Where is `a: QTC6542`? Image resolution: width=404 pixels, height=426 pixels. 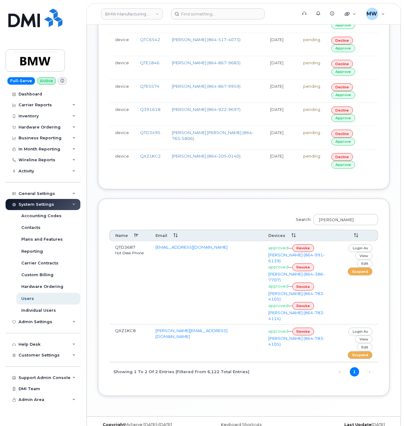 a: QTC6542 is located at coordinates (150, 40).